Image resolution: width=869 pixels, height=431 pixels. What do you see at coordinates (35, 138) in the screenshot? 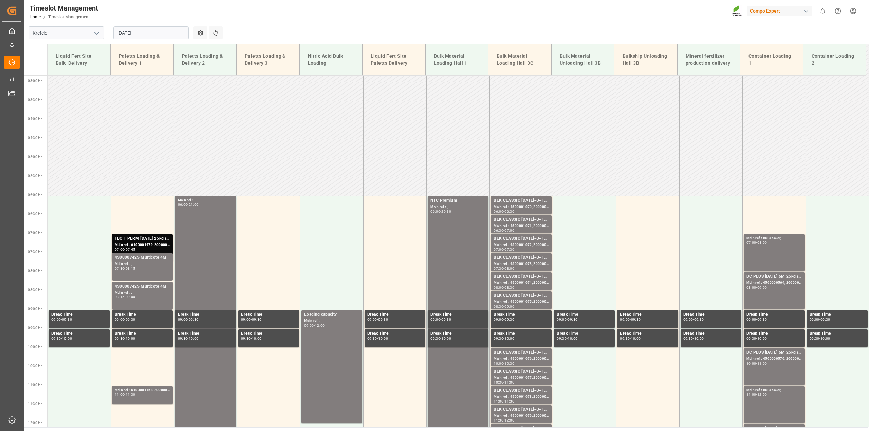
I see `span: 04:30 Hr` at bounding box center [35, 138].